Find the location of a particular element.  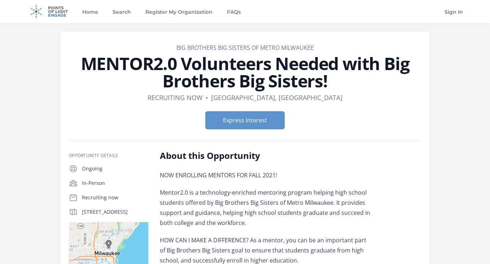

h3: Opportunity Details is located at coordinates (109, 155).